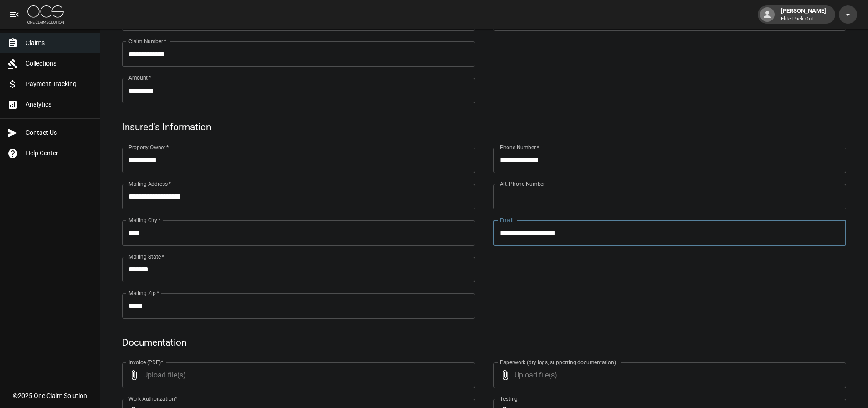  I want to click on label: Mailing Address, so click(149, 184).